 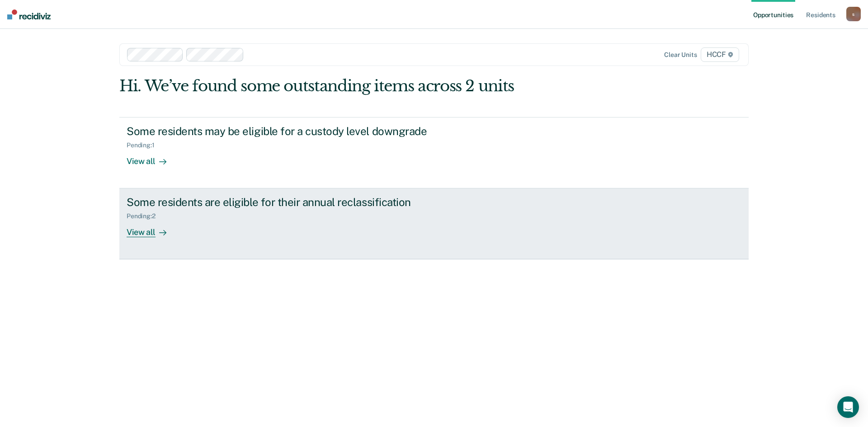 I want to click on a: Some residents may be eligible for a custody level downgradePending:1View all, so click(x=434, y=153).